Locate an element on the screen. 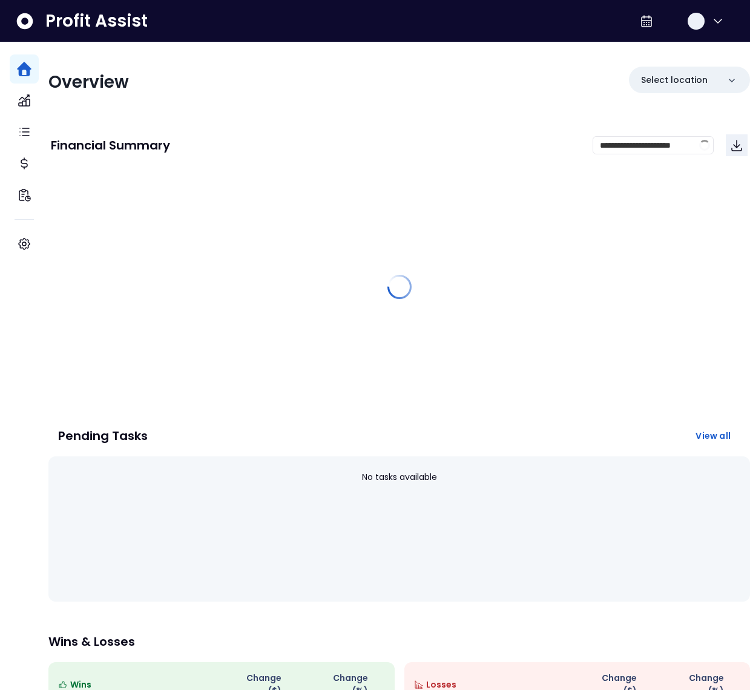 This screenshot has height=690, width=750. p: Select location is located at coordinates (674, 80).